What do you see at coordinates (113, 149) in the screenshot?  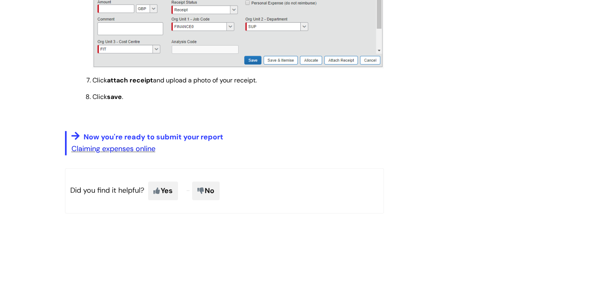 I see `a: Claiming expenses online` at bounding box center [113, 149].